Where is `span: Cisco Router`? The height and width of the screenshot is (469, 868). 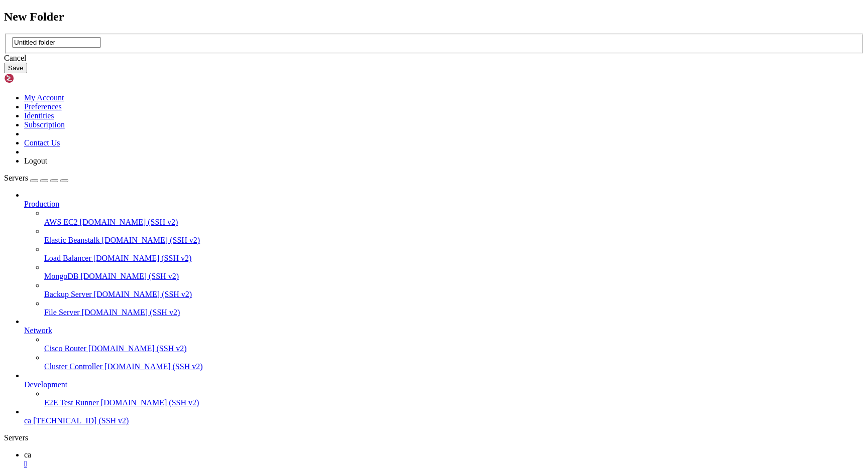
span: Cisco Router is located at coordinates (65, 348).